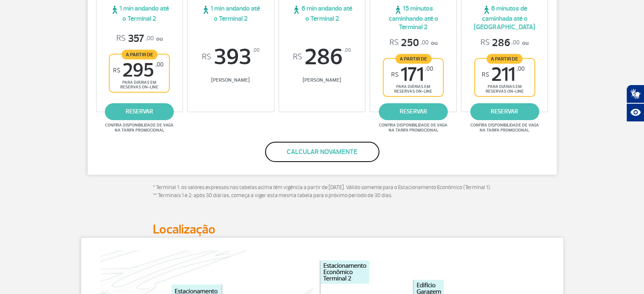 This screenshot has width=644, height=294. What do you see at coordinates (503, 75) in the screenshot?
I see `span: 211` at bounding box center [503, 75].